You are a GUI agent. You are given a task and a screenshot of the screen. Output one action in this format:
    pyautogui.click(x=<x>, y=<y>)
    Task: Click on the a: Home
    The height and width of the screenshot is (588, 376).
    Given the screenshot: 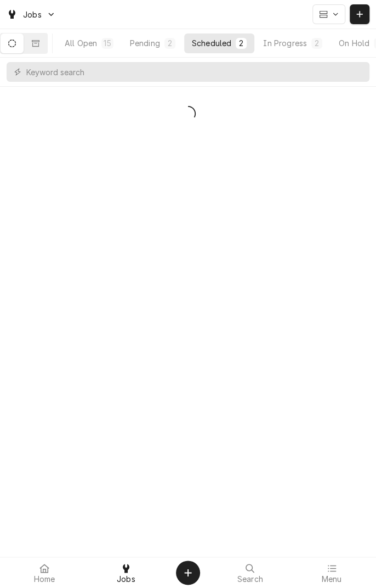 What is the action you would take?
    pyautogui.click(x=45, y=573)
    